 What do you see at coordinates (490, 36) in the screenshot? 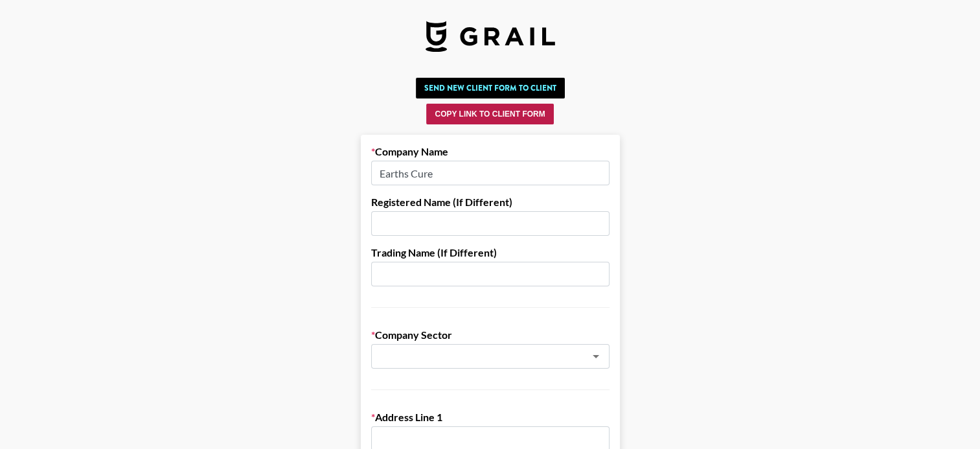
I see `img: Grail Talent Logo` at bounding box center [490, 36].